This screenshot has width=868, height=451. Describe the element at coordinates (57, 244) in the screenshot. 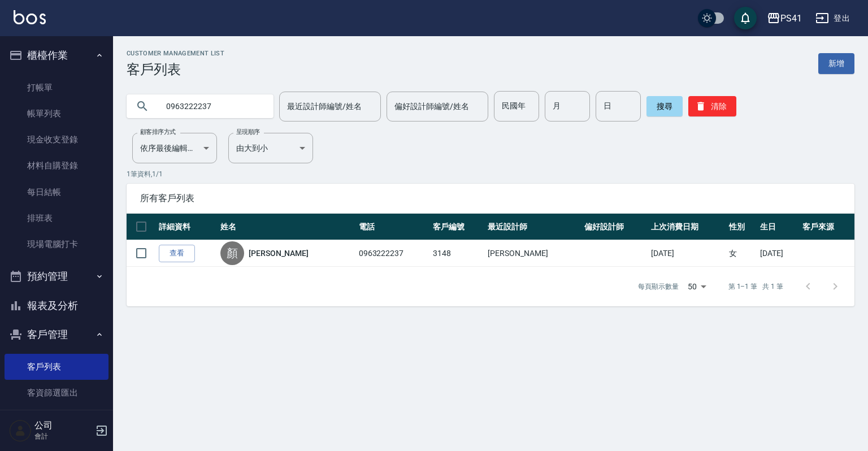

I see `a: 現場電腦打卡` at that location.